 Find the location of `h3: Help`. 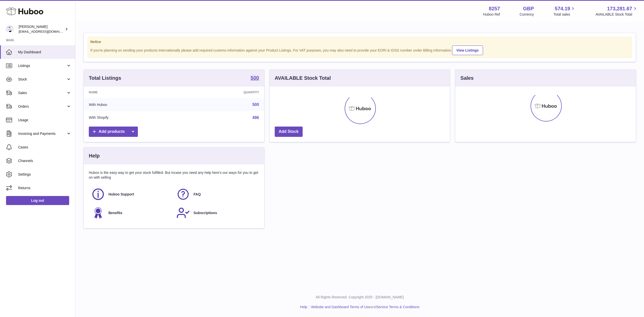

h3: Help is located at coordinates (94, 156).